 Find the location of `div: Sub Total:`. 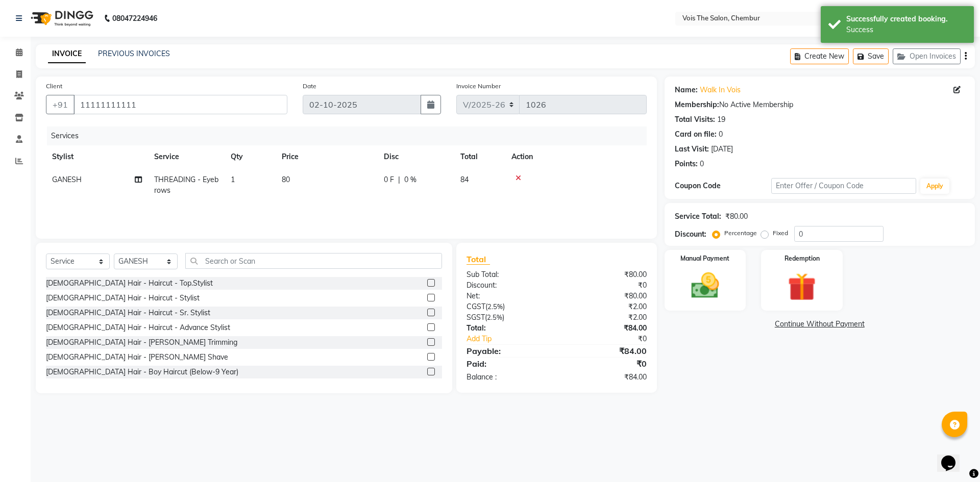

div: Sub Total: is located at coordinates (508, 275).